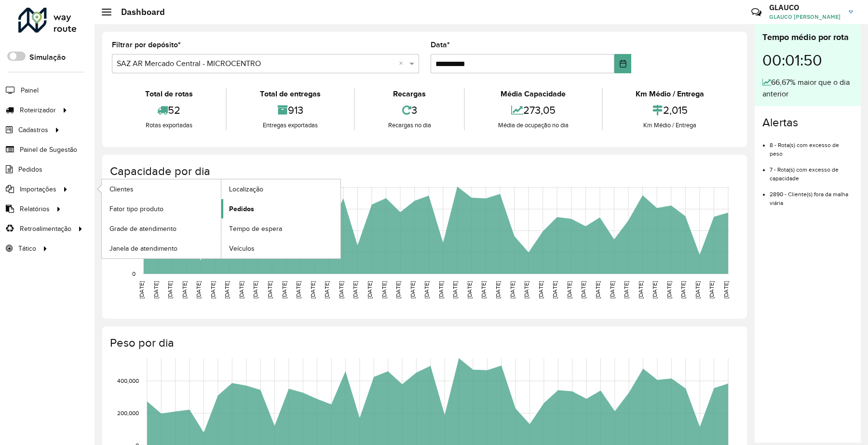  What do you see at coordinates (623, 64) in the screenshot?
I see `button: Choose Date` at bounding box center [623, 64].